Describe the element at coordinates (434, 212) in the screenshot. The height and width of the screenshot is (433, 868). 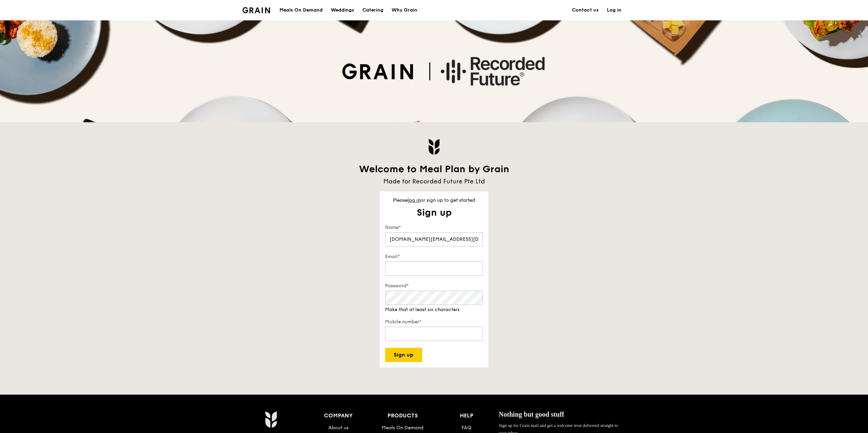
I see `div: Sign up` at that location.